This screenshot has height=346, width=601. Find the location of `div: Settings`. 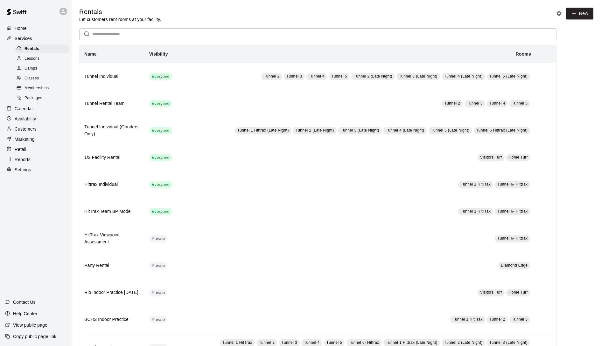

div: Settings is located at coordinates (36, 170).